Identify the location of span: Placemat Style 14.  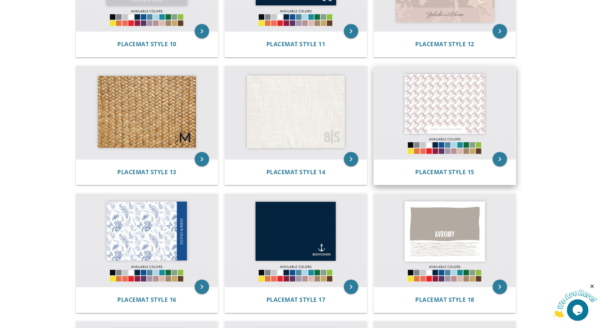
(296, 172).